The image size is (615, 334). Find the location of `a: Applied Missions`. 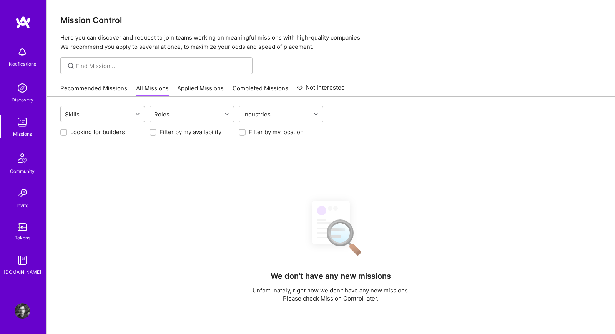

a: Applied Missions is located at coordinates (200, 90).